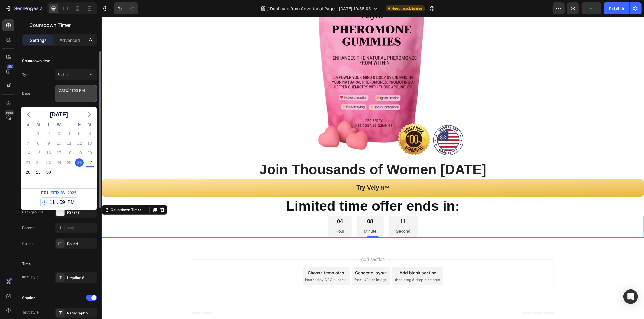  What do you see at coordinates (126, 8) in the screenshot?
I see `div: Undo/Redo` at bounding box center [126, 8].